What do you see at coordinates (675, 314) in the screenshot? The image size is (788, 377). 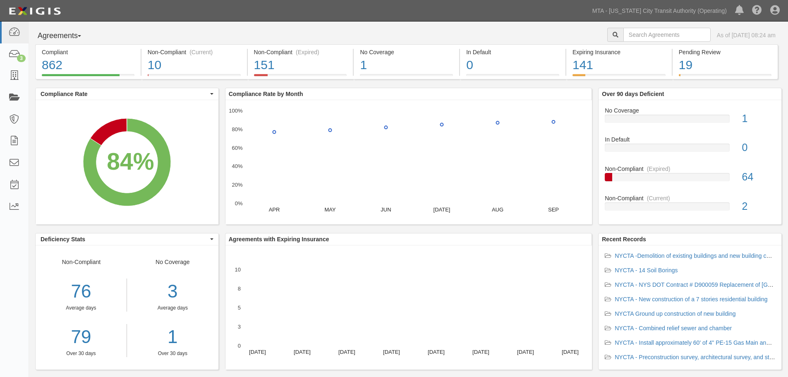 I see `a: NYCTA Ground up construction of new building` at bounding box center [675, 314].